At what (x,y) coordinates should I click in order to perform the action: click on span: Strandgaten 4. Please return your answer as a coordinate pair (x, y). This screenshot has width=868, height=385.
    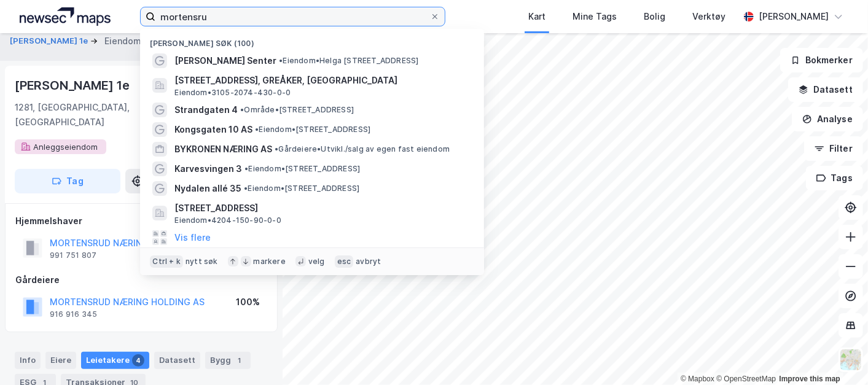
    Looking at the image, I should click on (206, 110).